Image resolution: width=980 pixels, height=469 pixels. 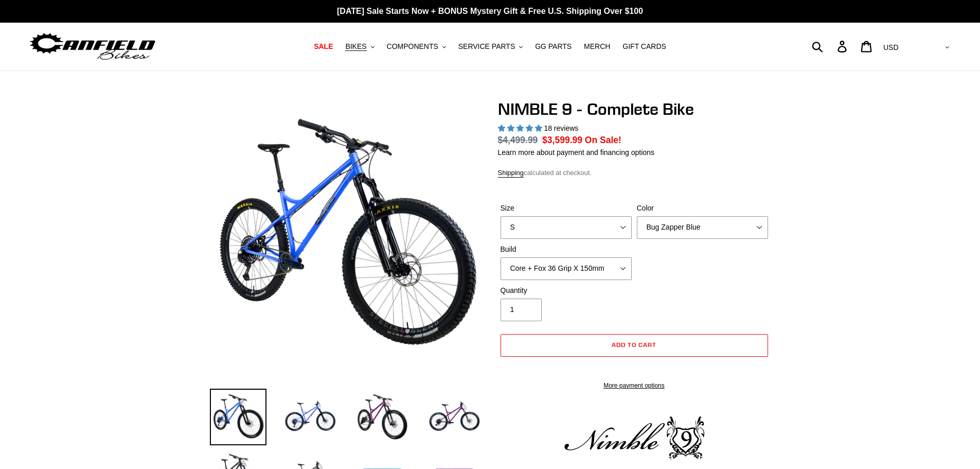 I want to click on span: 4.89 stars, so click(x=521, y=128).